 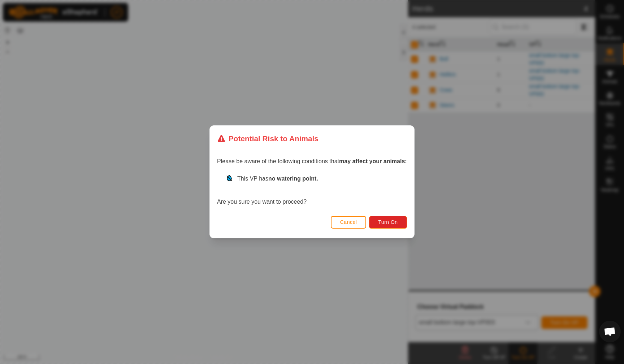 I want to click on div: Open chat, so click(x=610, y=332).